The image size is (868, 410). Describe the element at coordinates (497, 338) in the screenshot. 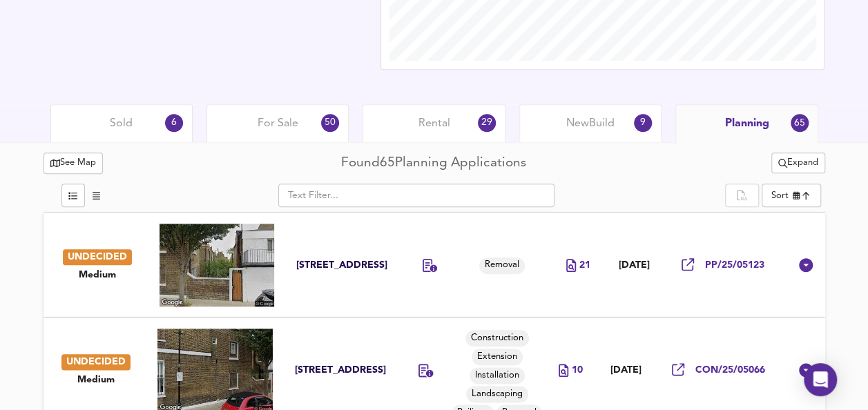

I see `div: Construction` at that location.